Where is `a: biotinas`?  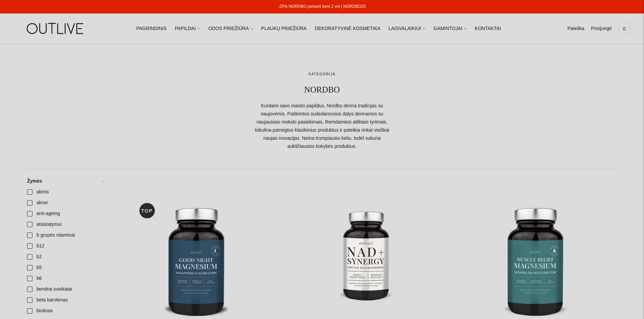
a: biotinas is located at coordinates (66, 311).